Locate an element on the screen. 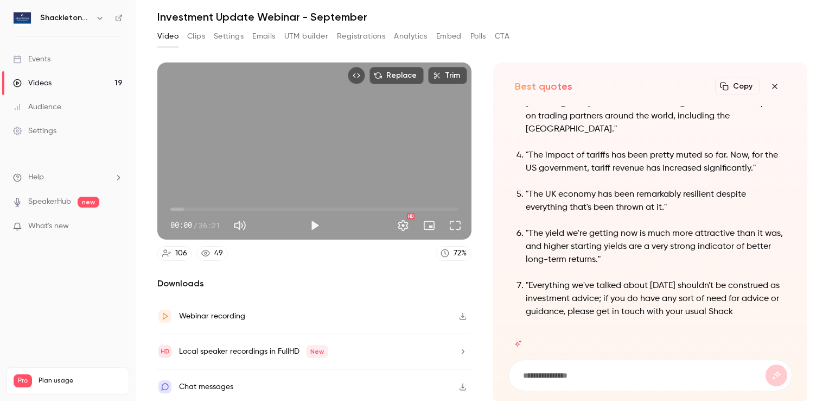 This screenshot has height=401, width=829. button: Play is located at coordinates (315, 225).